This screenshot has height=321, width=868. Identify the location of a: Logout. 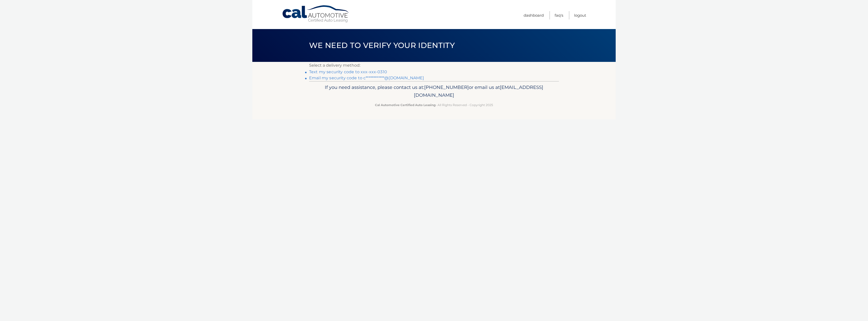
(580, 15).